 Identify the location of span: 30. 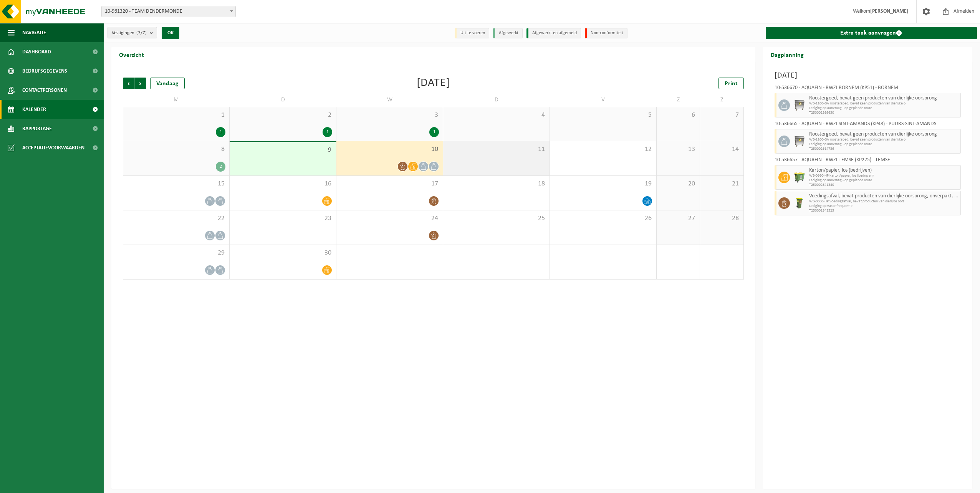
(283, 253).